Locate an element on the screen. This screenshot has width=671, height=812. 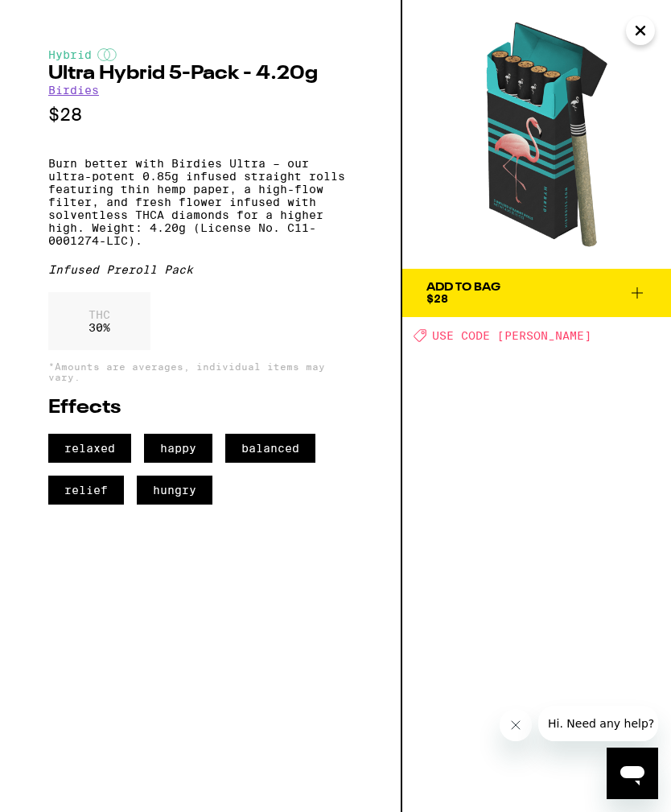
img: hybridColor.svg is located at coordinates (107, 55).